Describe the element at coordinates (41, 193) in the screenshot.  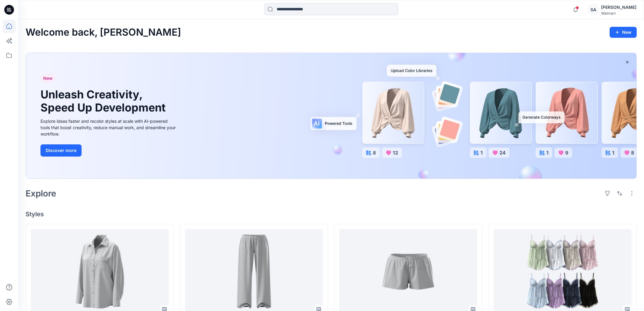
I see `h2: Explore` at that location.